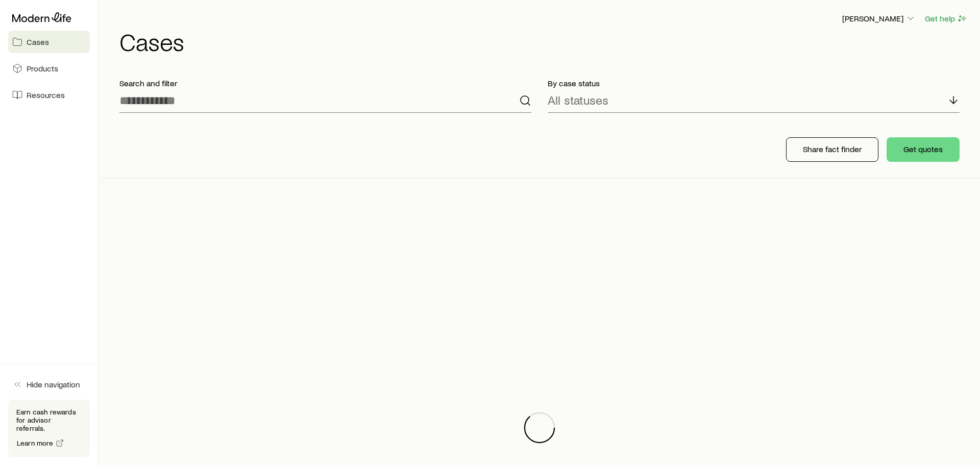 This screenshot has height=465, width=980. I want to click on button: Get quotes, so click(923, 150).